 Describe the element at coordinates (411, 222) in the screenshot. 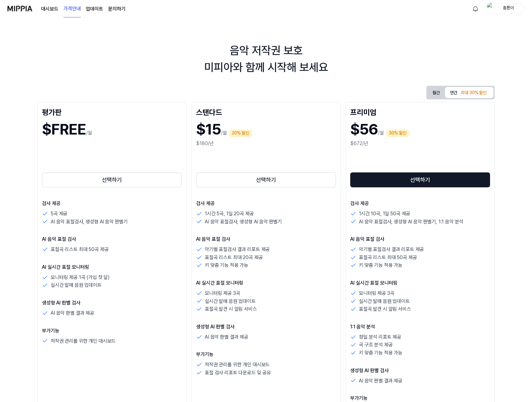

I see `p: AI 음악 표절검사, 생성형 AI 음악 판별기, 1:1 음악 분석` at that location.